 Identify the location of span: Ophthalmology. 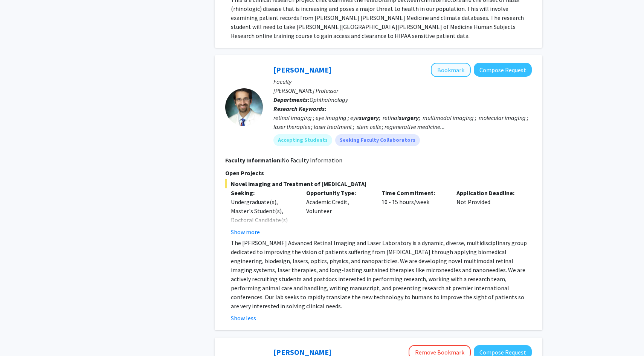
(329, 100).